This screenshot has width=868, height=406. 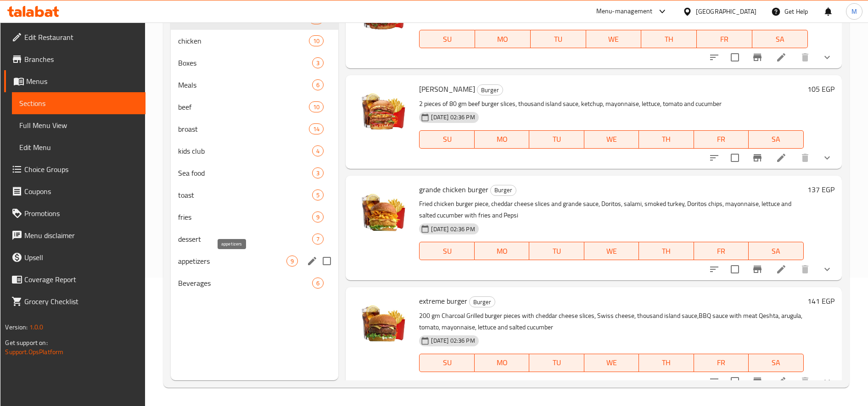 I want to click on span: extreme burger, so click(x=443, y=301).